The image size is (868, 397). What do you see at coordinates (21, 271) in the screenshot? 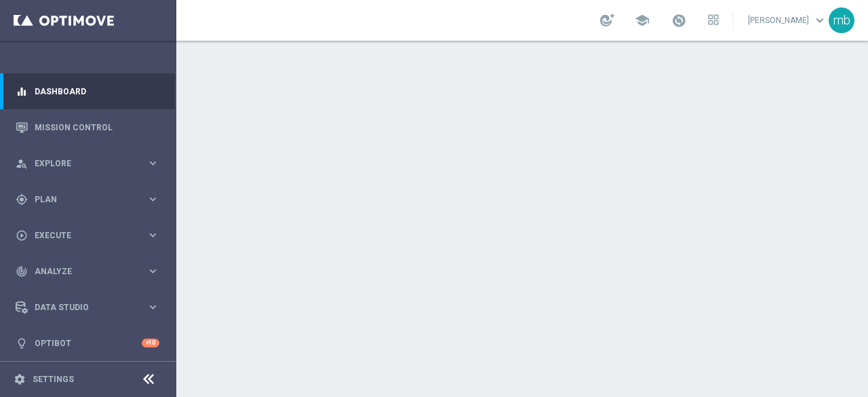
I see `i: track_changes` at bounding box center [21, 271].